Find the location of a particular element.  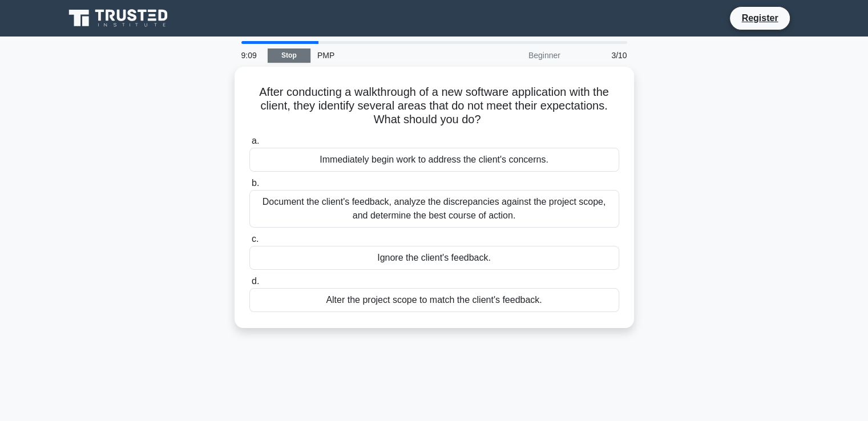

div: PMP is located at coordinates (389, 56).